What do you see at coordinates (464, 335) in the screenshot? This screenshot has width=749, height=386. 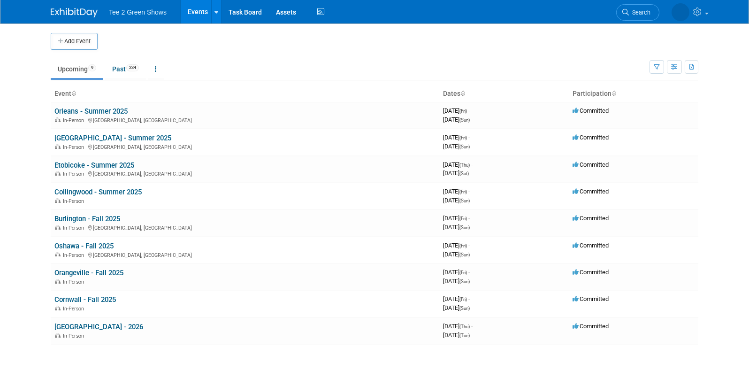 I see `span: (Tue)` at bounding box center [464, 335].